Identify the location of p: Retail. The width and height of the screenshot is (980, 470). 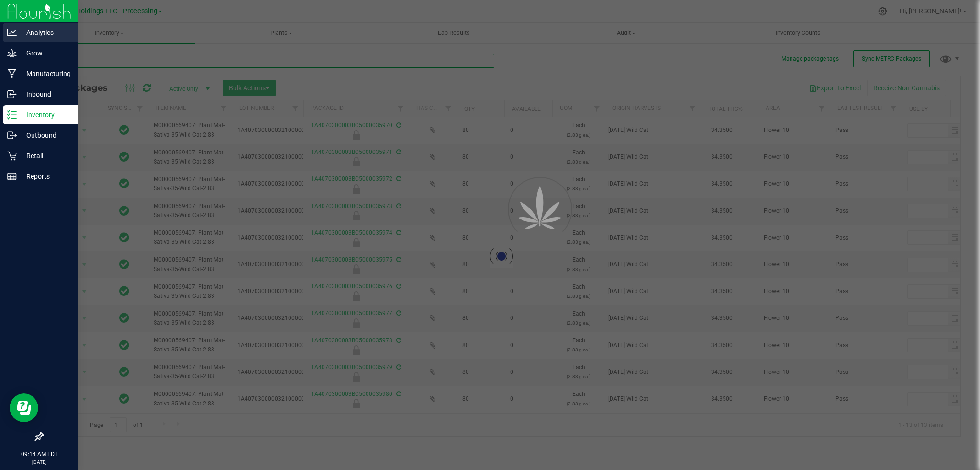
(46, 156).